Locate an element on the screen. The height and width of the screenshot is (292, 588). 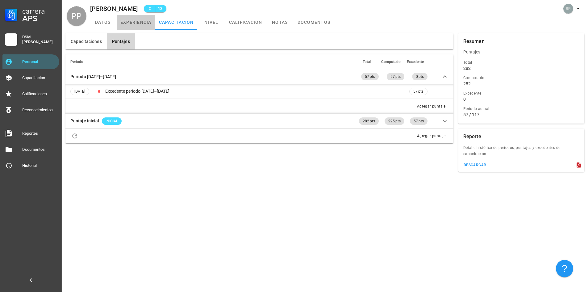
div: 57 / 117 is located at coordinates (522, 115).